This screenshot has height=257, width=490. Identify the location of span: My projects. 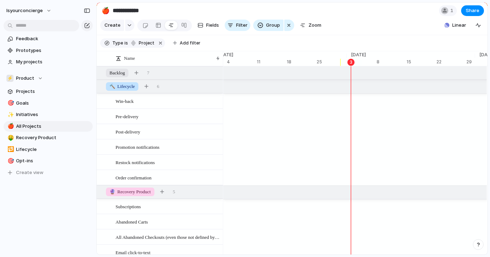
(53, 62).